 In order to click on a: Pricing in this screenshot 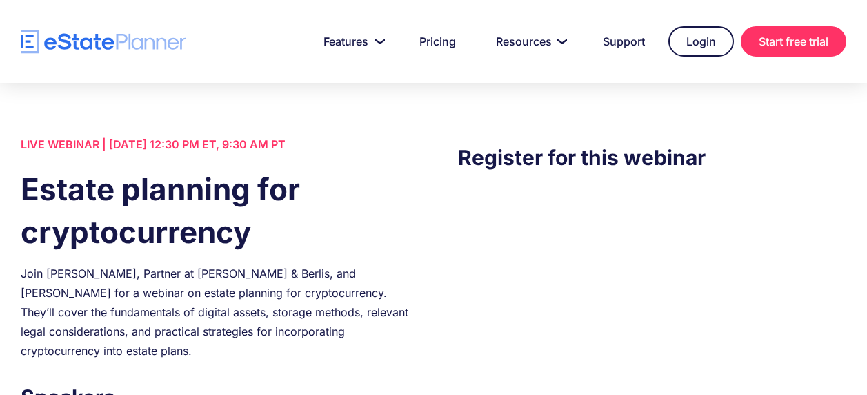, I will do `click(437, 41)`.